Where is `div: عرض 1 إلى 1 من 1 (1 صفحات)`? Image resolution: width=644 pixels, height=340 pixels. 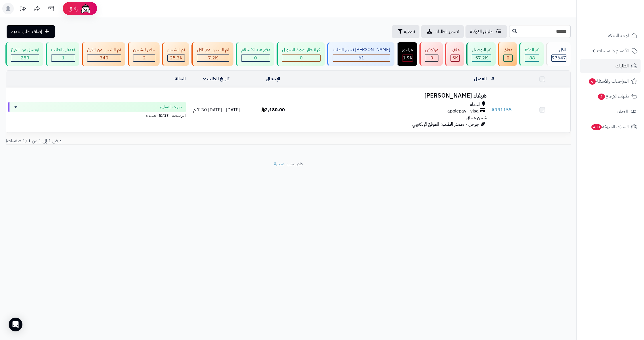
div: عرض 1 إلى 1 من 1 (1 صفحات) is located at coordinates (145, 141).